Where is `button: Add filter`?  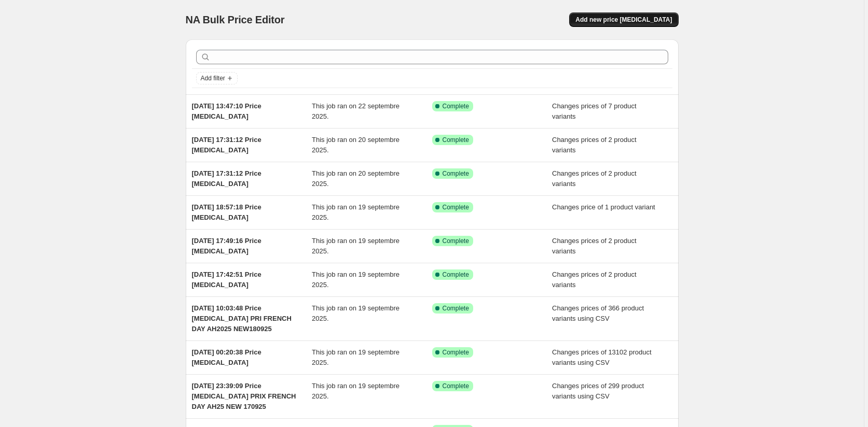 button: Add filter is located at coordinates (217, 78).